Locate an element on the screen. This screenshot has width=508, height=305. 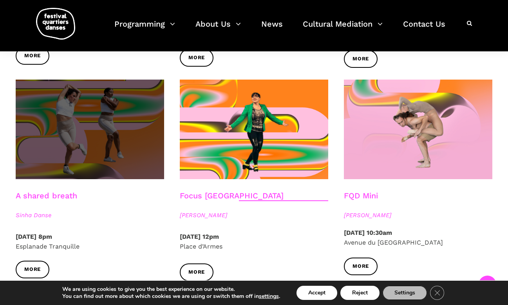
p: Place d’Armes is located at coordinates (254, 241).